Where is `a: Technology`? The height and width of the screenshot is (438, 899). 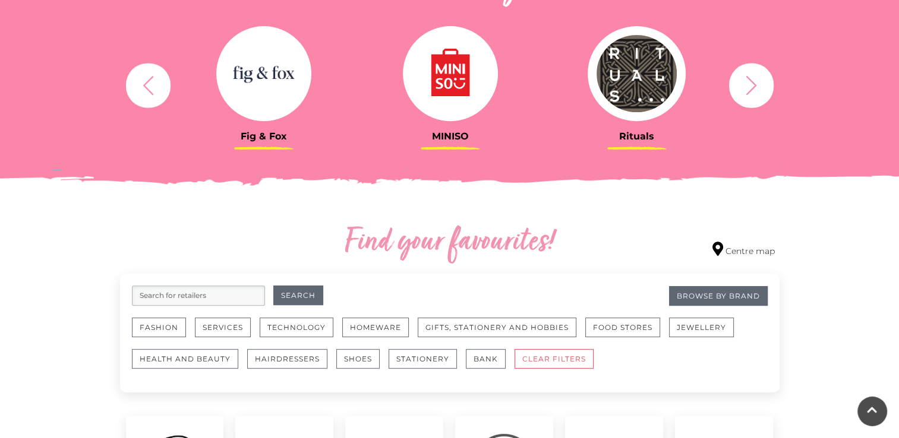
a: Technology is located at coordinates (301, 333).